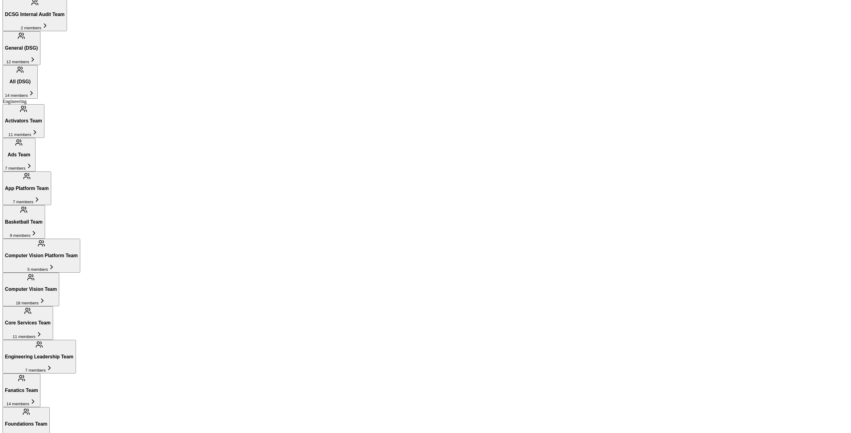  What do you see at coordinates (27, 189) in the screenshot?
I see `h3: App Platform Team` at bounding box center [27, 189].